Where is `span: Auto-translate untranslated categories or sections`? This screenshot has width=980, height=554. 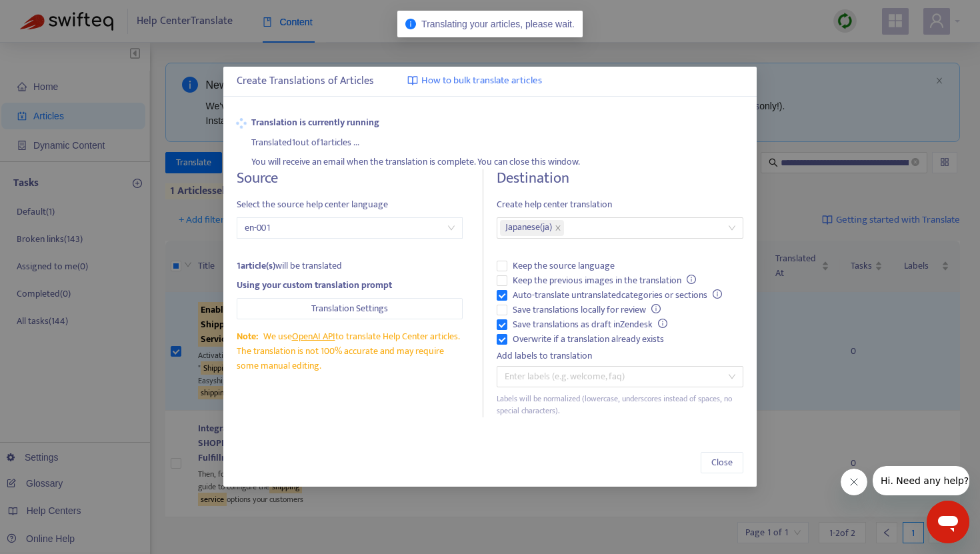
span: Auto-translate untranslated categories or sections is located at coordinates (617, 295).